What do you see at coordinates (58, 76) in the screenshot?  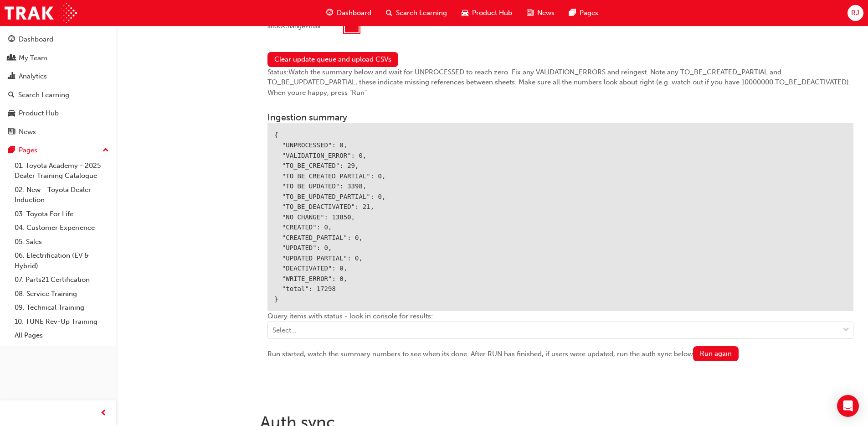 I see `a: Analytics` at bounding box center [58, 76].